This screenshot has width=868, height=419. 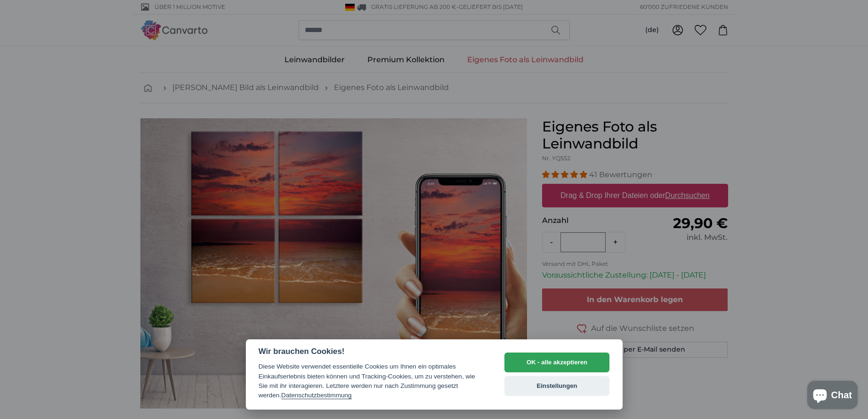 What do you see at coordinates (372, 352) in the screenshot?
I see `h2: Wir brauchen Cookies!` at bounding box center [372, 352].